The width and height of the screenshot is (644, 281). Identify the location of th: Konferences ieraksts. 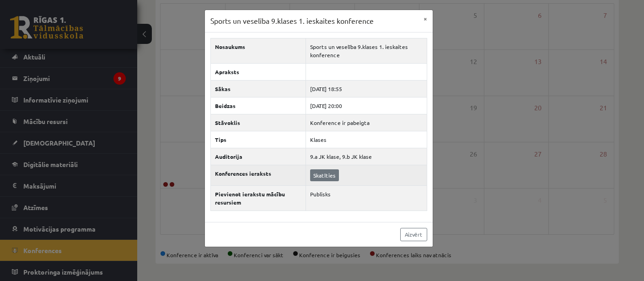
(258, 175).